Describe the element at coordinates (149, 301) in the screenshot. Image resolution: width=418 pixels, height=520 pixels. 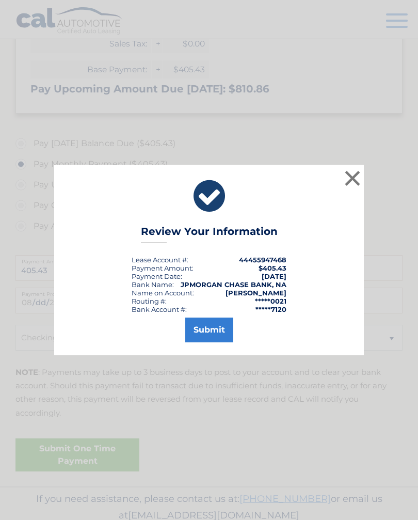
I see `div: Routing #:` at that location.